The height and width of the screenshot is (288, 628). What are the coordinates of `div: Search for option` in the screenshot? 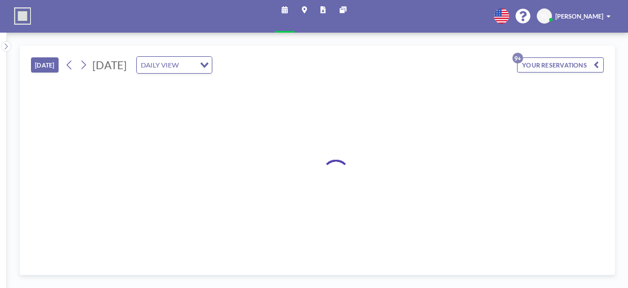 It's located at (174, 65).